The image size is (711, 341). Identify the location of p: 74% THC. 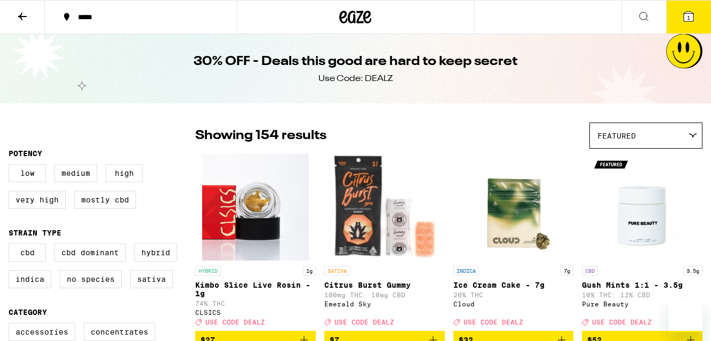
(255, 303).